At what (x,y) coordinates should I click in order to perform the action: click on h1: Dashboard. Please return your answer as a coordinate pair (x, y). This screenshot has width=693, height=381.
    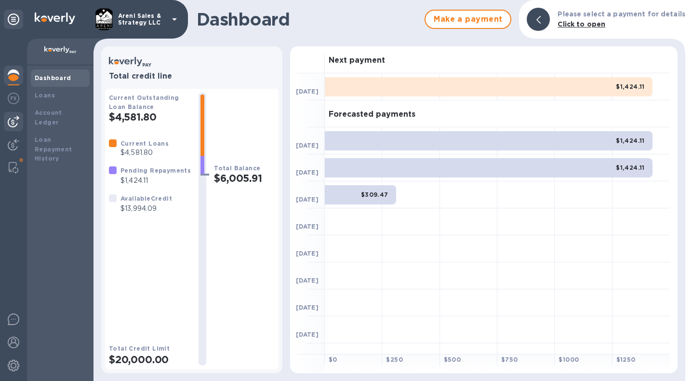
    Looking at the image, I should click on (308, 19).